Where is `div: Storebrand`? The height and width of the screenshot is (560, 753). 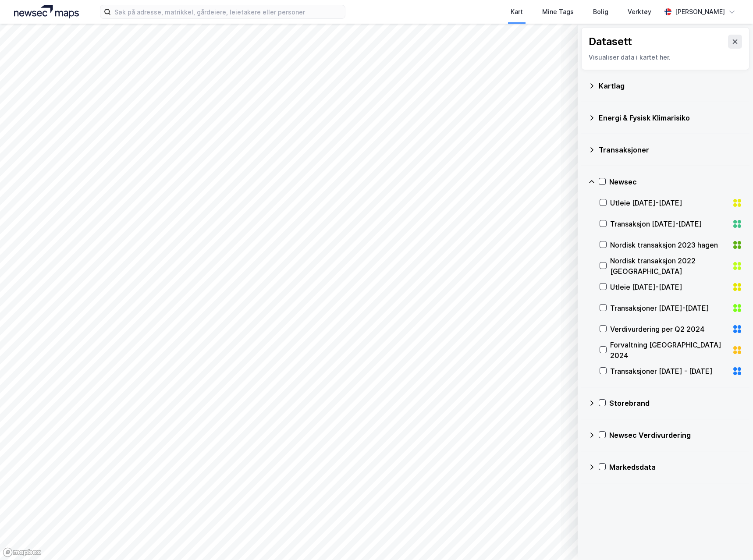 div: Storebrand is located at coordinates (676, 404).